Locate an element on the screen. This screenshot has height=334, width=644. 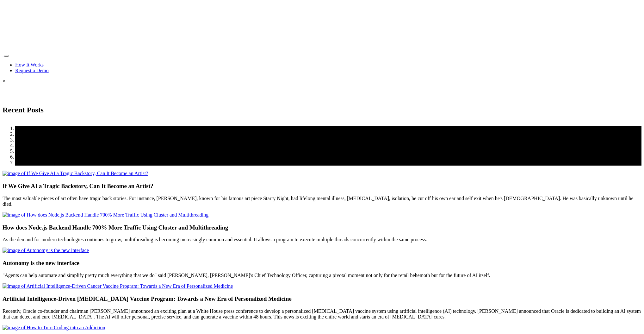
img: image of If We Give AI a Tragic Backstory, Can It Become an Artist? is located at coordinates (75, 173).